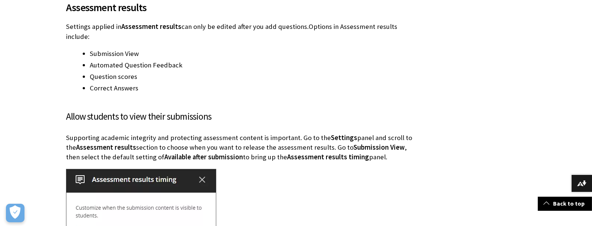 Image resolution: width=592 pixels, height=226 pixels. What do you see at coordinates (204, 157) in the screenshot?
I see `span: Available after submission` at bounding box center [204, 157].